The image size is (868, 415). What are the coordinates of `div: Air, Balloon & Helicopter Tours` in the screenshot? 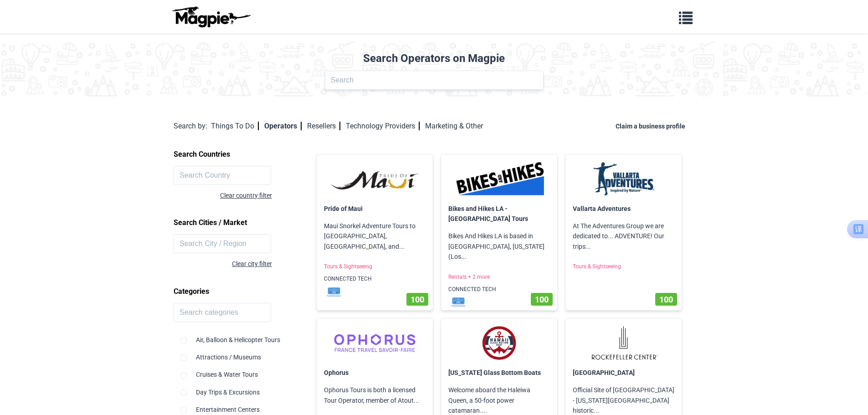 It's located at (239, 336).